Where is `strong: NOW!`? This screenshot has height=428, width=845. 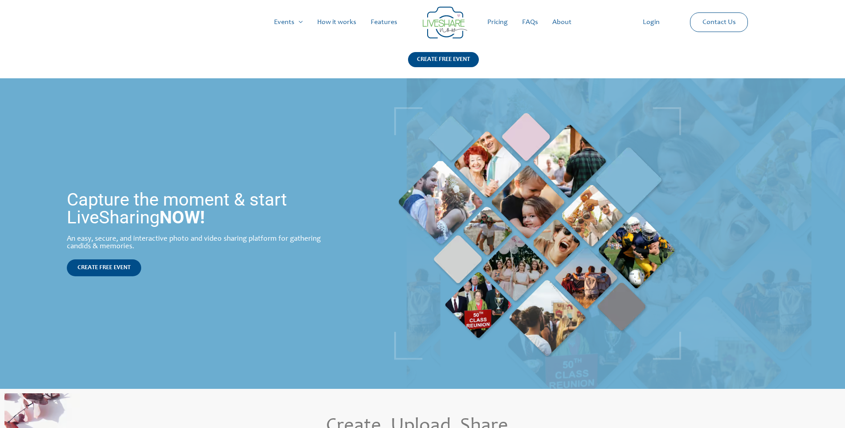 strong: NOW! is located at coordinates (182, 217).